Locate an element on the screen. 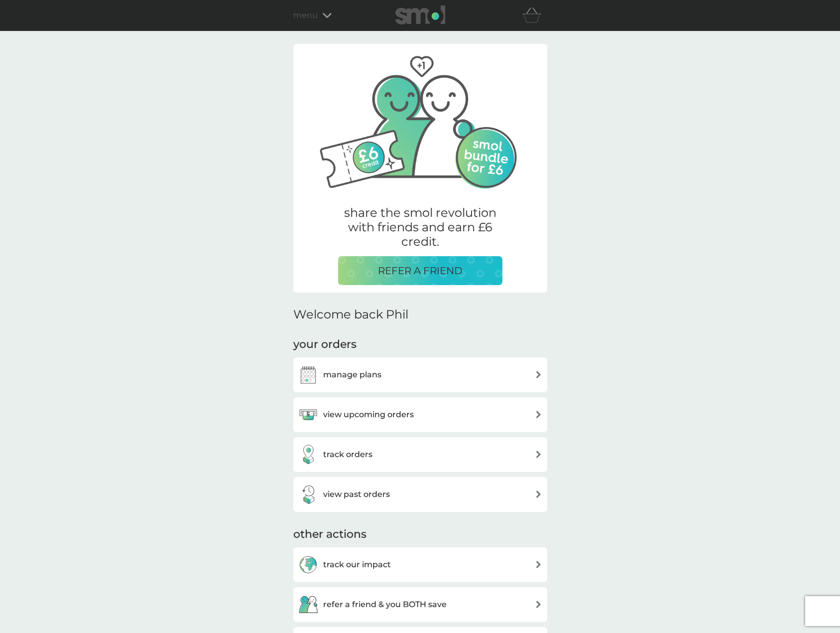  span: menu is located at coordinates (306, 15).